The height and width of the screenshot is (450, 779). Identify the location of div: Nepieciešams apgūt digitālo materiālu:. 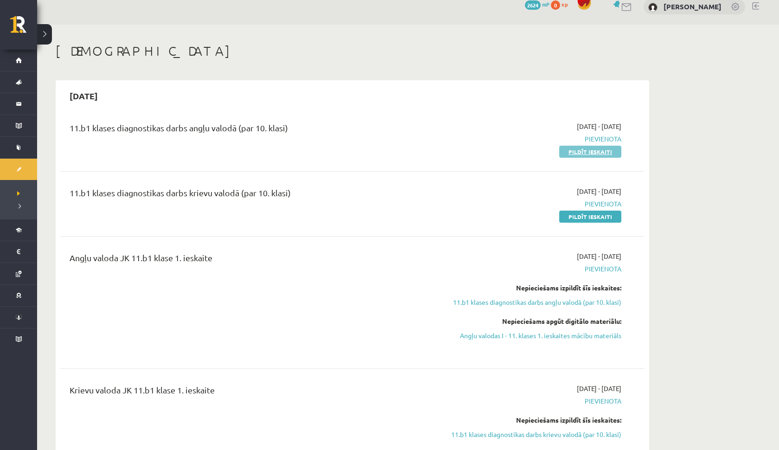
(534, 321).